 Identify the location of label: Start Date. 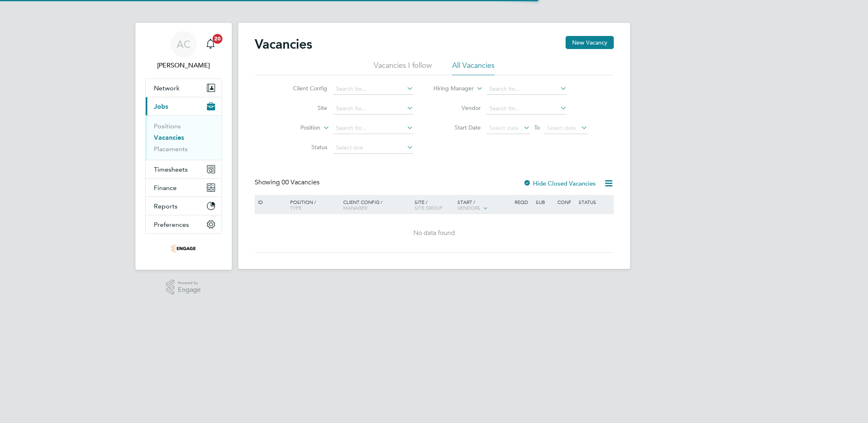
(457, 128).